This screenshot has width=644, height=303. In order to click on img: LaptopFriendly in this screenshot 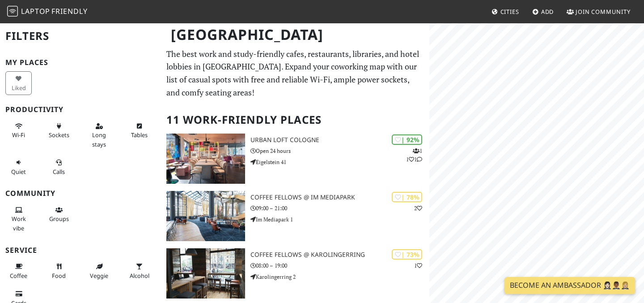, I will do `click(13, 11)`.